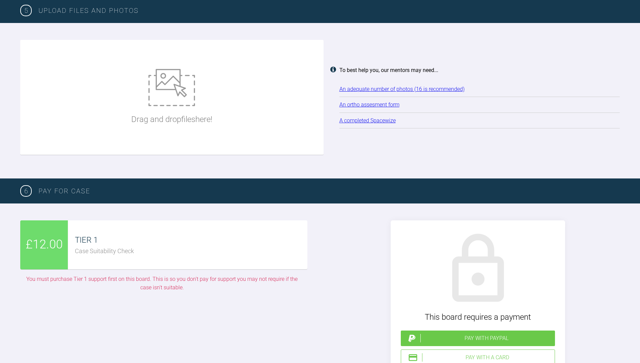 This screenshot has height=363, width=640. What do you see at coordinates (26, 10) in the screenshot?
I see `span: 5` at bounding box center [26, 10].